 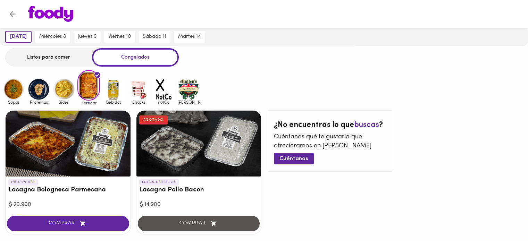 I want to click on img: mullens, so click(x=189, y=89).